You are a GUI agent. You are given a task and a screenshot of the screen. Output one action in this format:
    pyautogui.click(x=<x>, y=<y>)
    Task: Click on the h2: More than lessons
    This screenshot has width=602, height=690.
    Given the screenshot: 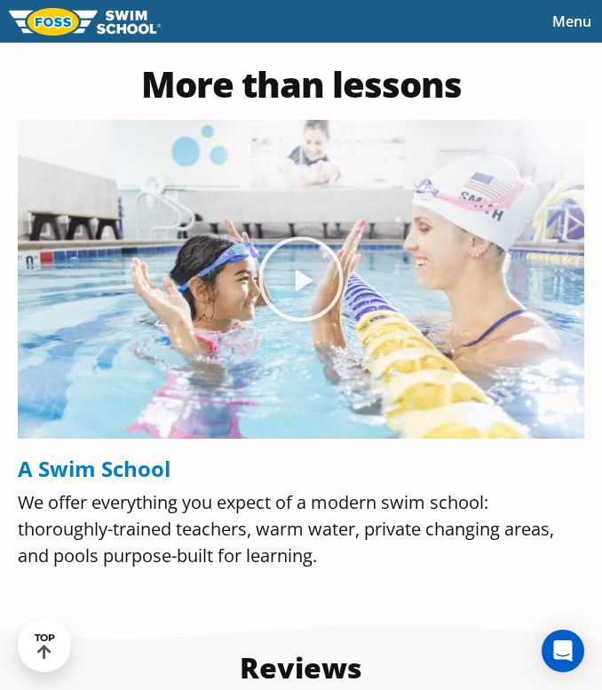 What is the action you would take?
    pyautogui.click(x=301, y=84)
    